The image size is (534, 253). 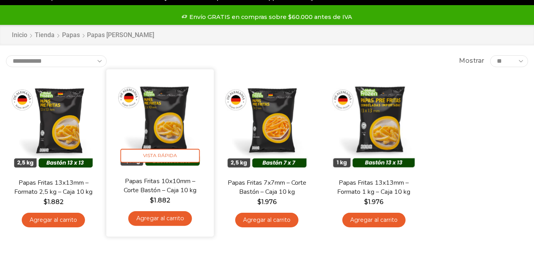 What do you see at coordinates (71, 35) in the screenshot?
I see `a: Papas` at bounding box center [71, 35].